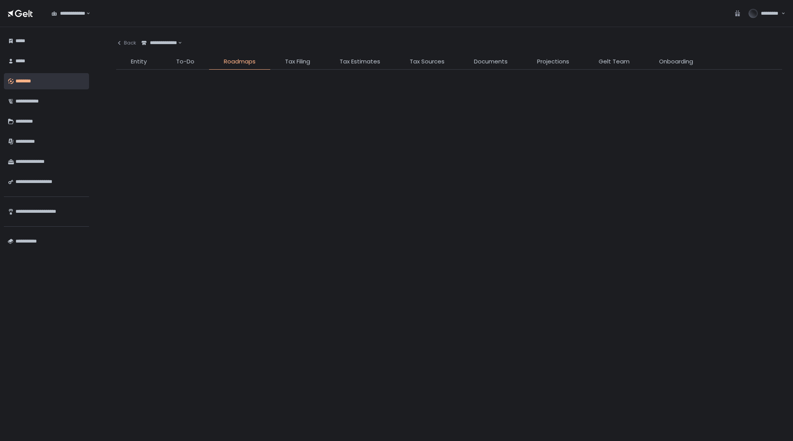 Image resolution: width=793 pixels, height=441 pixels. Describe the element at coordinates (427, 62) in the screenshot. I see `span: Tax Sources` at that location.